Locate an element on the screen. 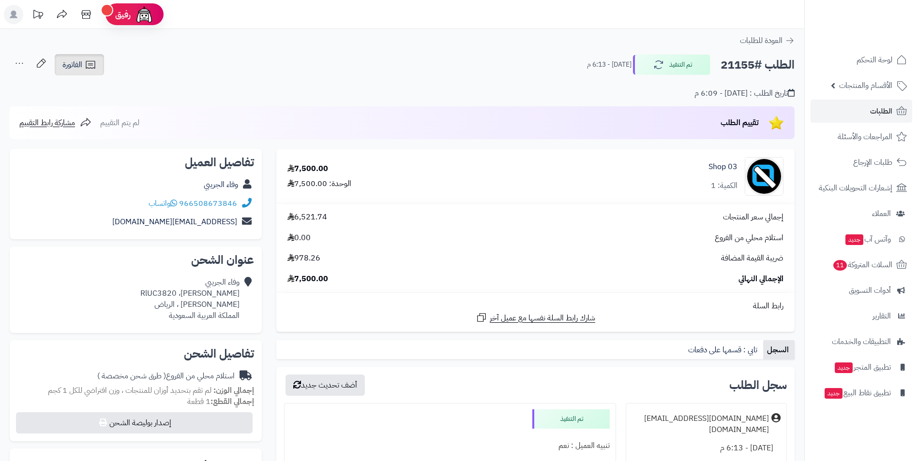  h2: الطلب #21155 is located at coordinates (757, 65).